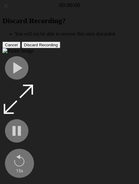 The width and height of the screenshot is (139, 184). Describe the element at coordinates (70, 5) in the screenshot. I see `a: 00:00:00` at that location.